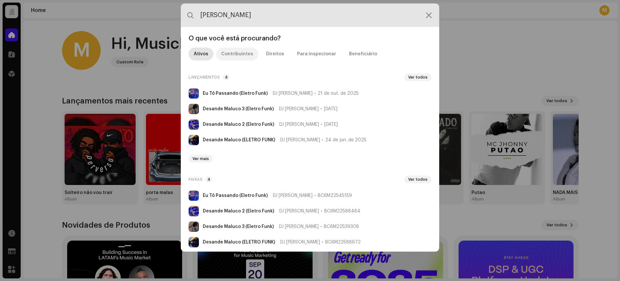 The width and height of the screenshot is (620, 281). Describe the element at coordinates (342, 211) in the screenshot. I see `span: BC6M22588484` at that location.